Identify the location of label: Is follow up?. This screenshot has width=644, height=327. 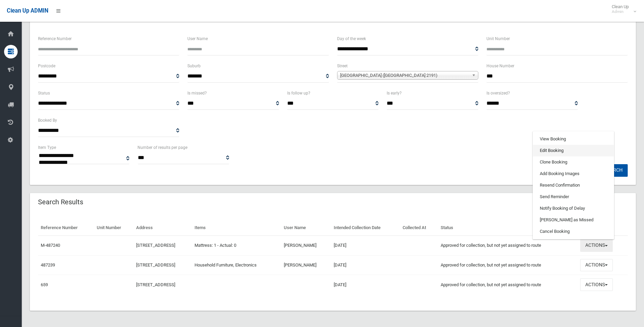
(299, 93).